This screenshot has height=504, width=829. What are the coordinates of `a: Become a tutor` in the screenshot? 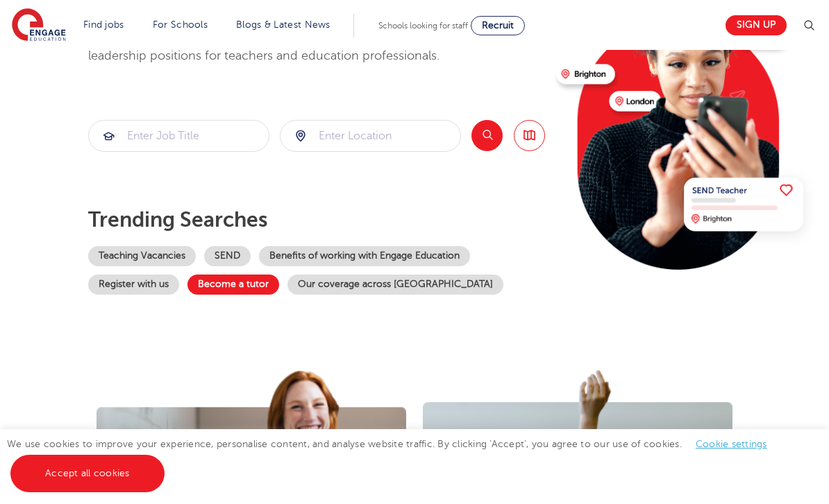 It's located at (234, 284).